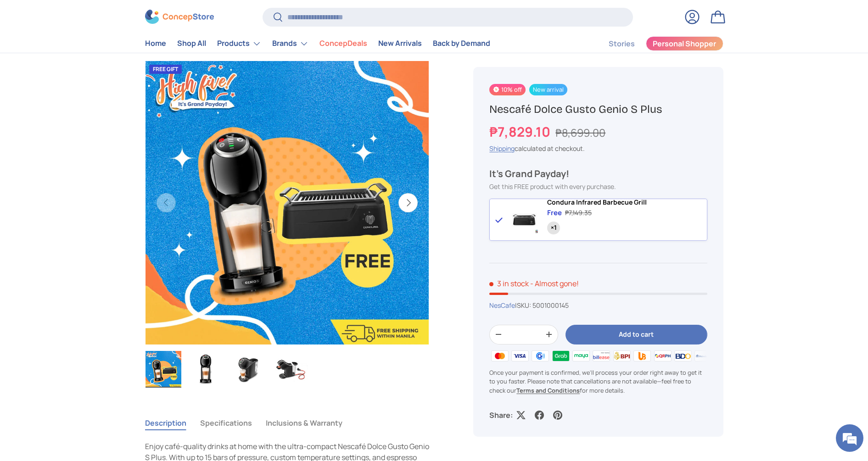 The image size is (868, 461). What do you see at coordinates (622, 355) in the screenshot?
I see `img: bpi` at bounding box center [622, 355].